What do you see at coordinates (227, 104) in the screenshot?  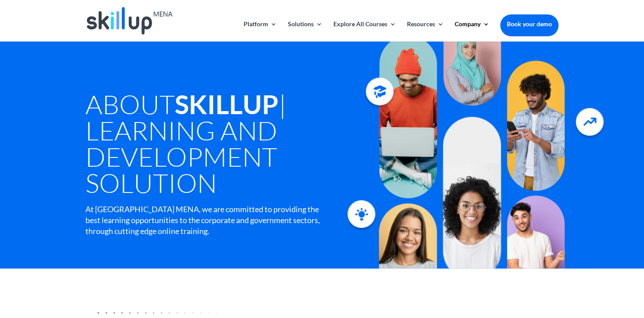 I see `strong: SkillUp` at bounding box center [227, 104].